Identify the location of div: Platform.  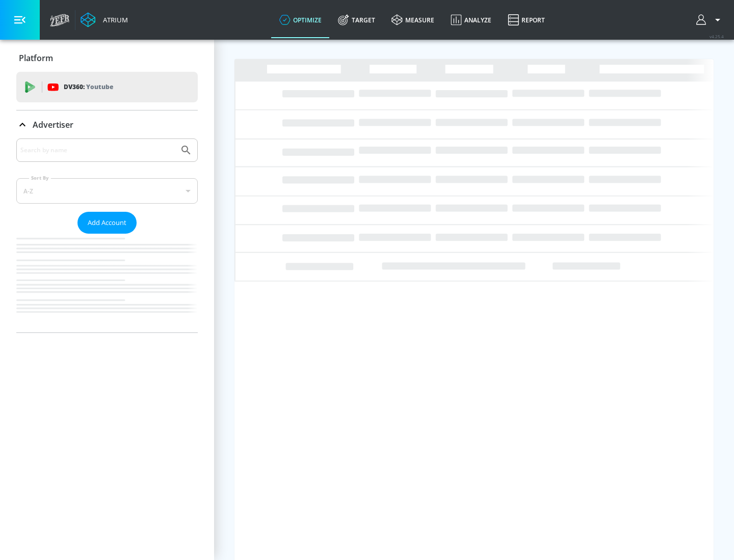
(107, 58).